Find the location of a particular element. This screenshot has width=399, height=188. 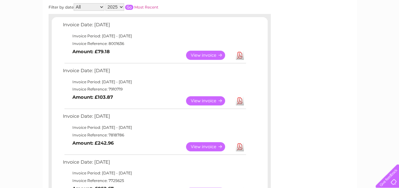

a: Log out is located at coordinates (385, 29).